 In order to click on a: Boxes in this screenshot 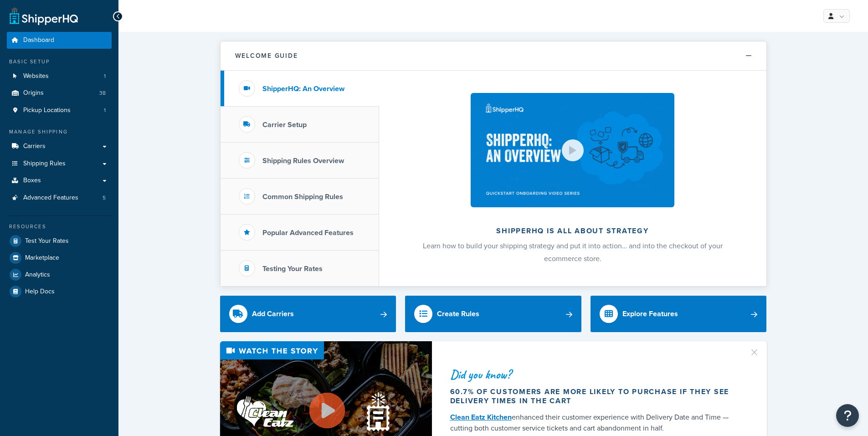, I will do `click(59, 180)`.